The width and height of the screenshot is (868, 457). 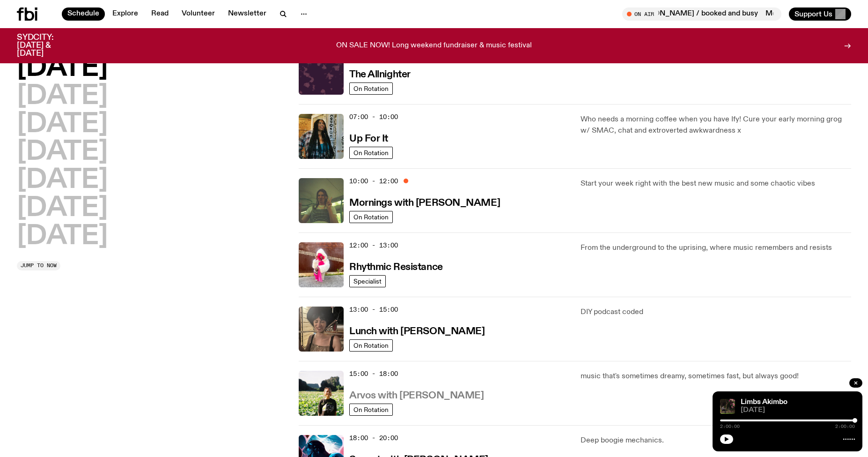 What do you see at coordinates (198, 14) in the screenshot?
I see `a: Volunteer` at bounding box center [198, 14].